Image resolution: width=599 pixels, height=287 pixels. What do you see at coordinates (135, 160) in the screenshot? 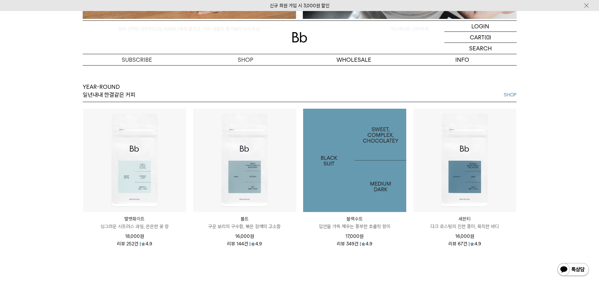
I see `img: 벨벳화이트` at bounding box center [135, 160].